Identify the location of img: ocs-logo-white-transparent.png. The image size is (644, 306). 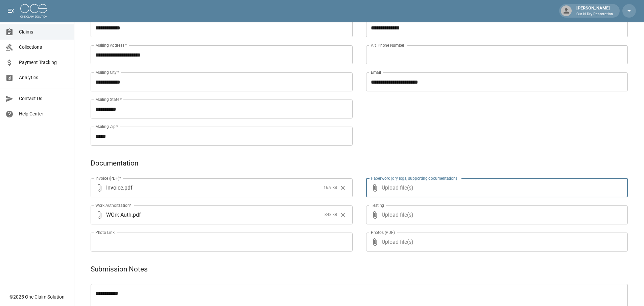
(34, 11).